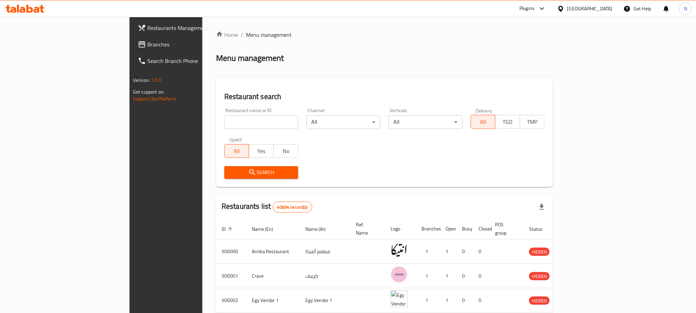 The height and width of the screenshot is (313, 696). Describe the element at coordinates (141, 80) in the screenshot. I see `span: Version:` at that location.